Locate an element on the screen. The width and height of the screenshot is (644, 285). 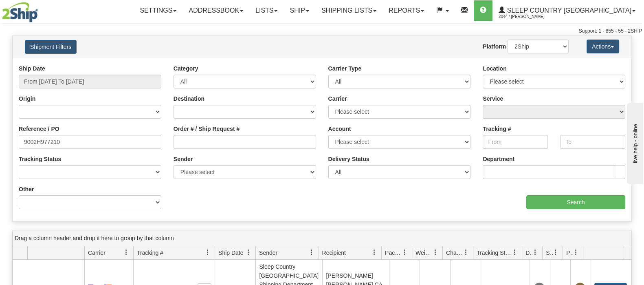
label: Service is located at coordinates (493, 98).